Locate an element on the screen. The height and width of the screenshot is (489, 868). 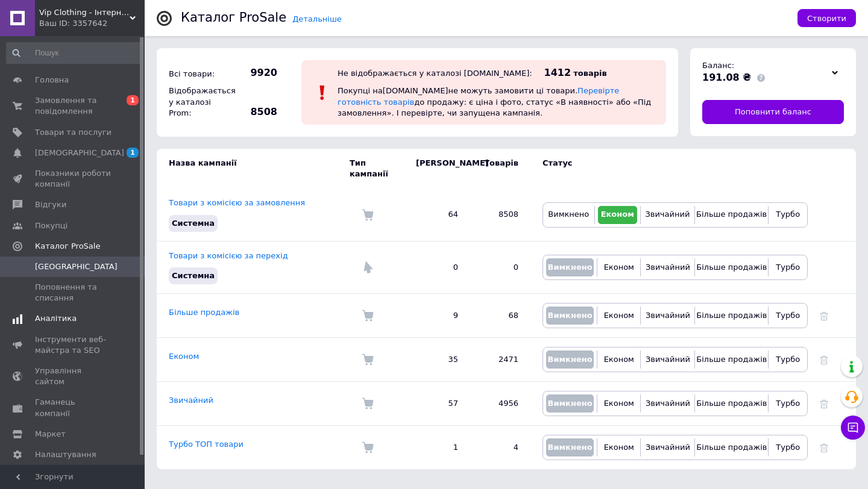
span: Інструменти веб-майстра та SEO is located at coordinates (73, 345).